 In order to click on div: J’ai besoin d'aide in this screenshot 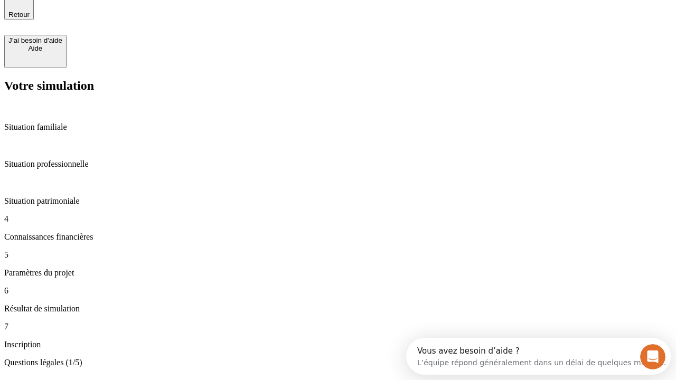, I will do `click(35, 40)`.